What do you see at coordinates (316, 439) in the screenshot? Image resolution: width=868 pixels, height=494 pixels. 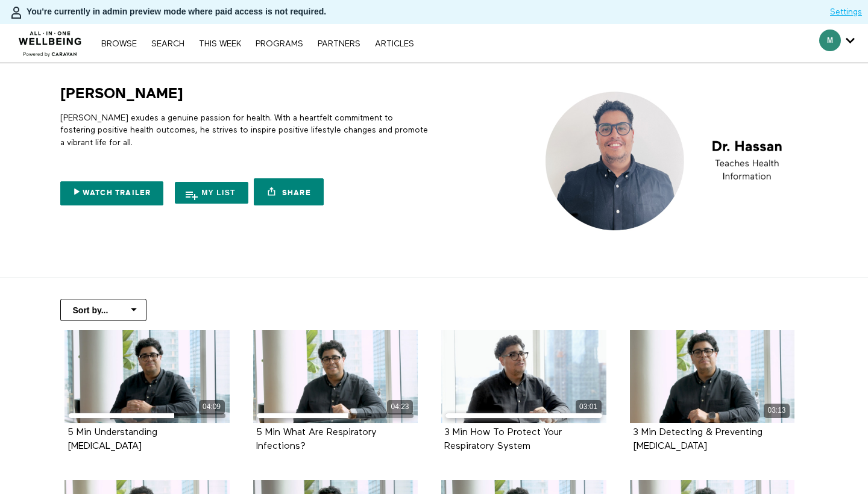 I see `strong: 5 Min What Are Respiratory Infections?` at bounding box center [316, 439].